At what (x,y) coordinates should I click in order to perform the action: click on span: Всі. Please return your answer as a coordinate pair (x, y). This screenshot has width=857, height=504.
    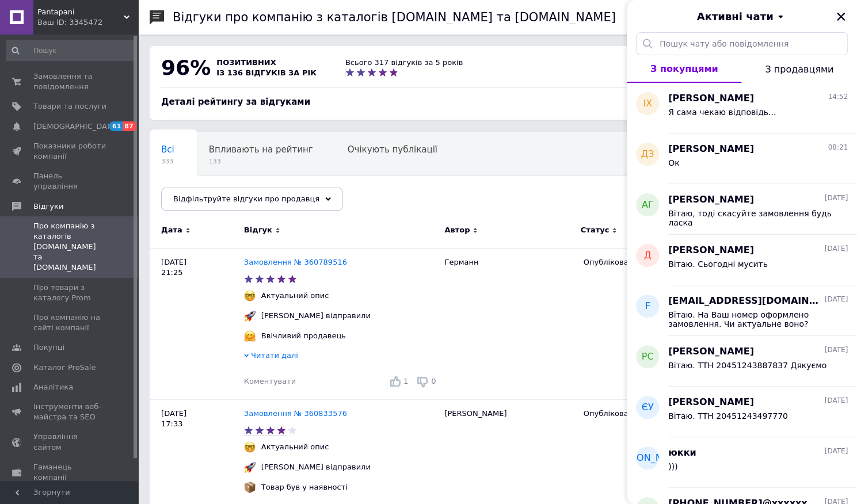
    Looking at the image, I should click on (168, 150).